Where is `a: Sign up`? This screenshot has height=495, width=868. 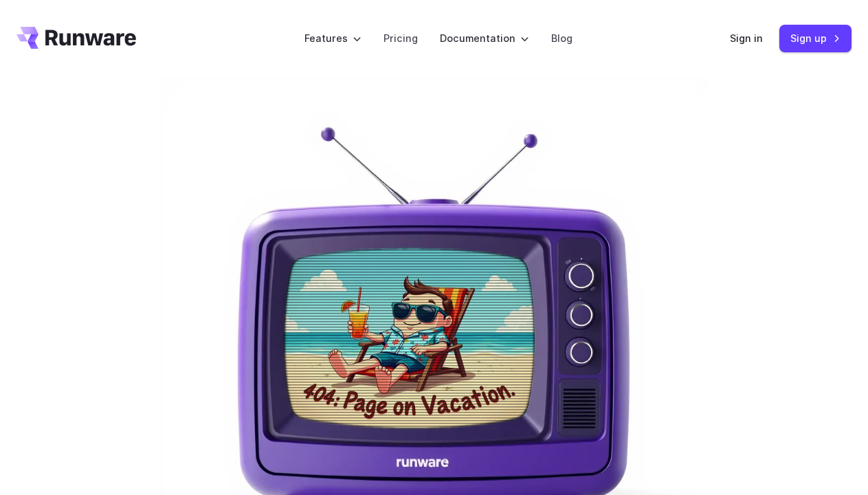 a: Sign up is located at coordinates (815, 38).